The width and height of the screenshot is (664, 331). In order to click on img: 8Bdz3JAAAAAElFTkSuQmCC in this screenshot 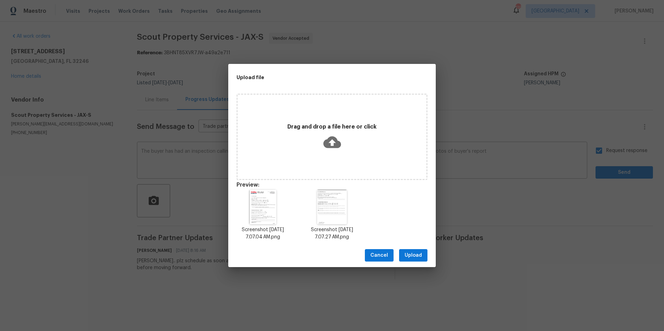, I will do `click(332, 207)`.